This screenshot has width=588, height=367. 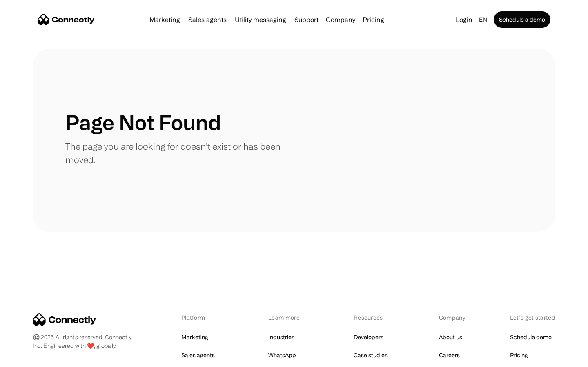 What do you see at coordinates (370, 355) in the screenshot?
I see `a: Case studies` at bounding box center [370, 355].